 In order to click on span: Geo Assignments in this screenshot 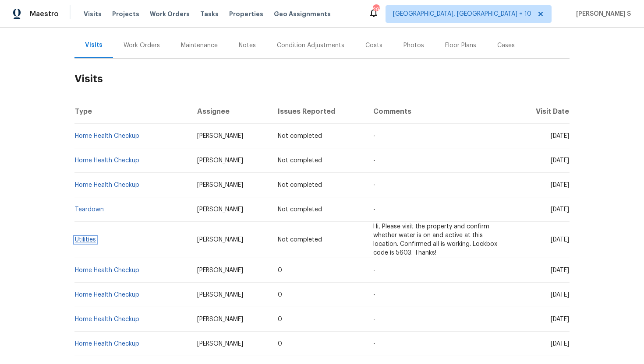, I will do `click(302, 14)`.